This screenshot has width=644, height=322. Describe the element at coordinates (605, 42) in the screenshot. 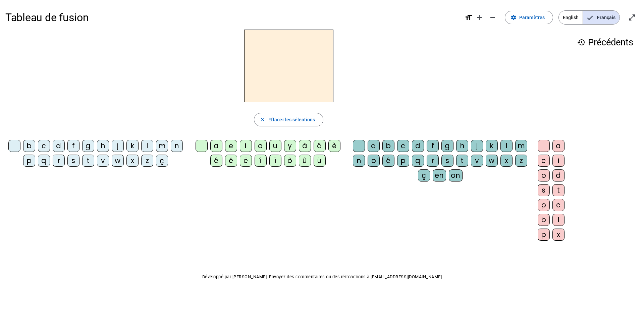

I see `h3: Précédents` at that location.